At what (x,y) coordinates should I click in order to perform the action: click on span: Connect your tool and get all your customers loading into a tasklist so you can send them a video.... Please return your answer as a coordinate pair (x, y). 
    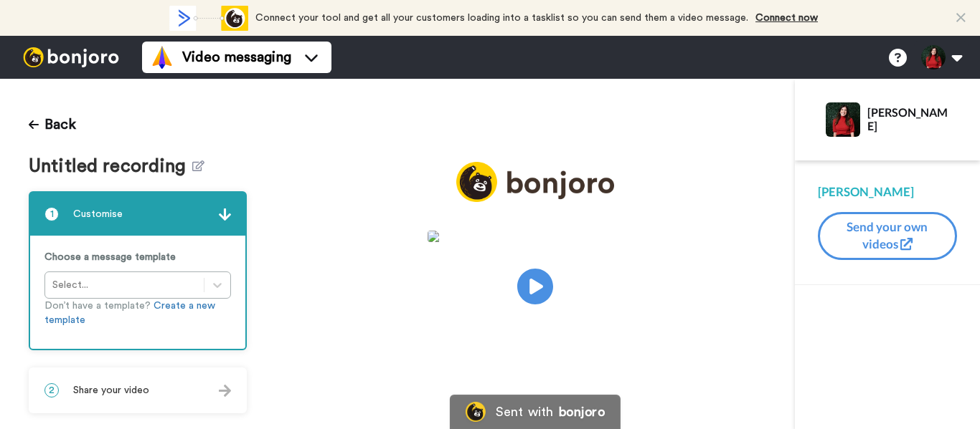
    Looking at the image, I should click on (501, 18).